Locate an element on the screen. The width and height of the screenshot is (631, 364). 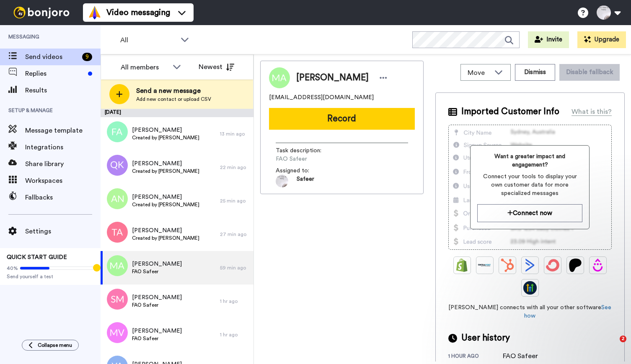
span: Collapse menu is located at coordinates (54, 345).